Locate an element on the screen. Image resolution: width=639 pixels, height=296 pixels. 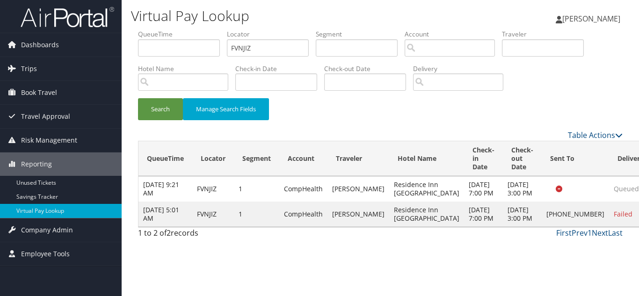
th: QueueTime: activate to sort column ascending is located at coordinates (165, 159).